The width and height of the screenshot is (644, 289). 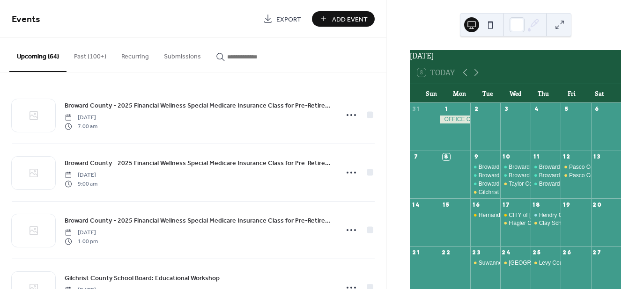 What do you see at coordinates (597, 205) in the screenshot?
I see `div: 20` at bounding box center [597, 205].